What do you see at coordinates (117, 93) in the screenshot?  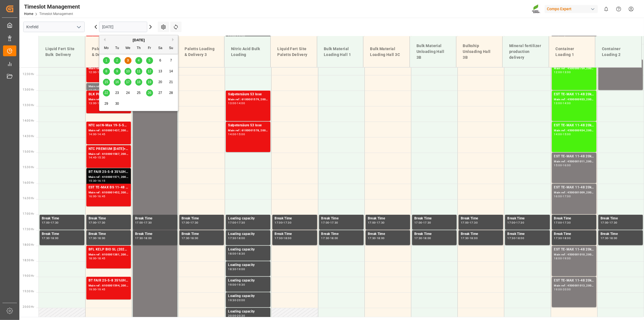 I see `div: Choose Tuesday, September 23rd, 2025` at bounding box center [117, 93].